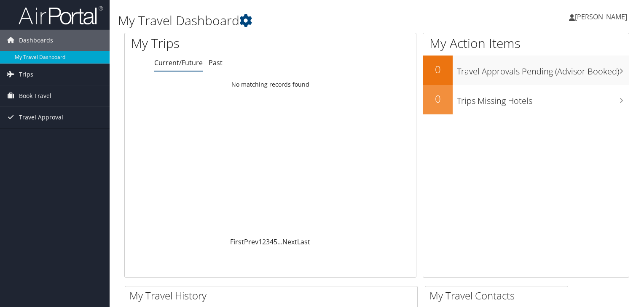 The image size is (644, 307). I want to click on span: Dashboards, so click(36, 41).